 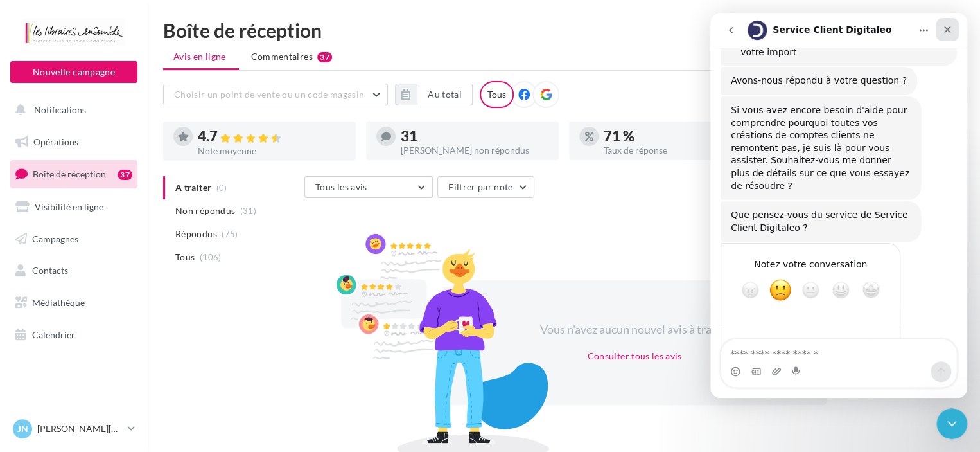 What do you see at coordinates (46, 359) in the screenshot?
I see `button: Sélectionneur de fichier gif` at bounding box center [46, 359].